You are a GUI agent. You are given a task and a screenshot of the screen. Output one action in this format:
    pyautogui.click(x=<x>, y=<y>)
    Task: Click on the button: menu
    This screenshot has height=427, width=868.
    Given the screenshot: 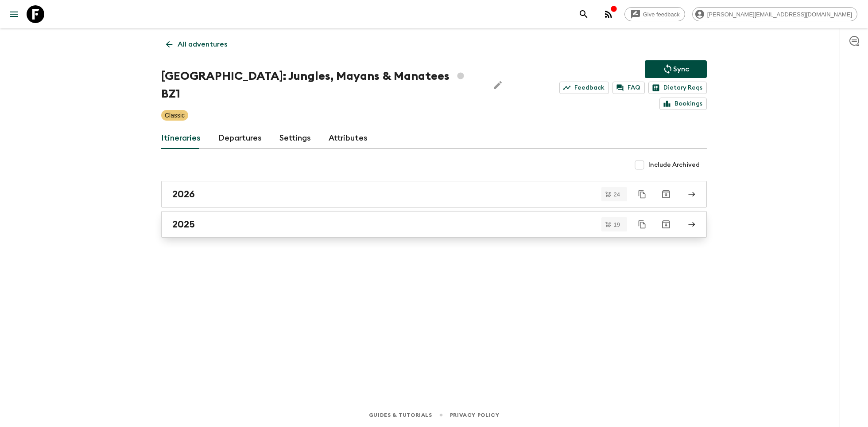 What is the action you would take?
    pyautogui.click(x=14, y=14)
    